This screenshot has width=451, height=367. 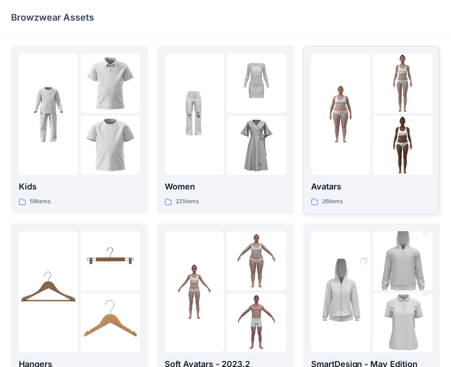 I want to click on p: Women, so click(x=225, y=187).